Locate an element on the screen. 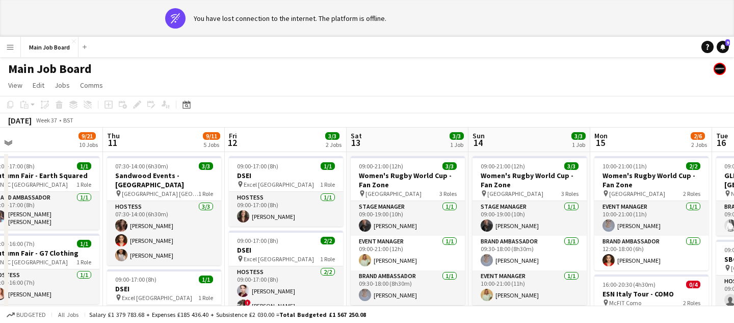 The width and height of the screenshot is (734, 323). a: Jobs is located at coordinates (62, 85).